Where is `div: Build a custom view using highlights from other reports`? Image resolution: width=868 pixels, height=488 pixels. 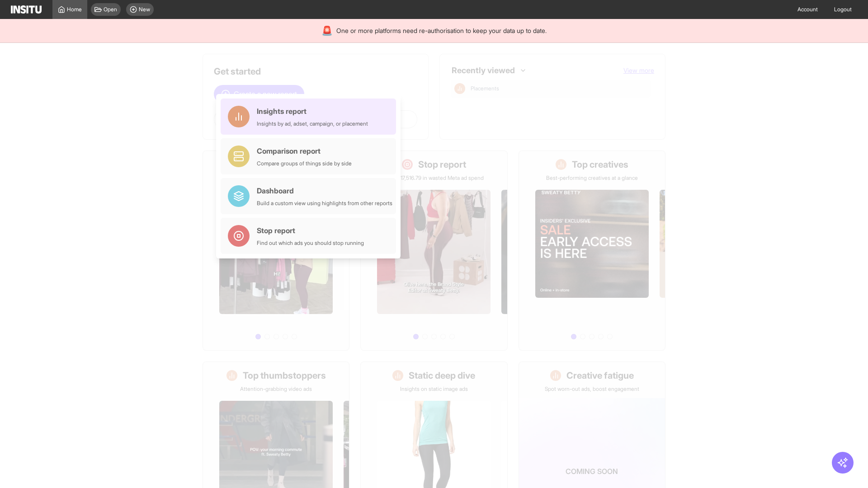
div: Build a custom view using highlights from other reports is located at coordinates (325, 203).